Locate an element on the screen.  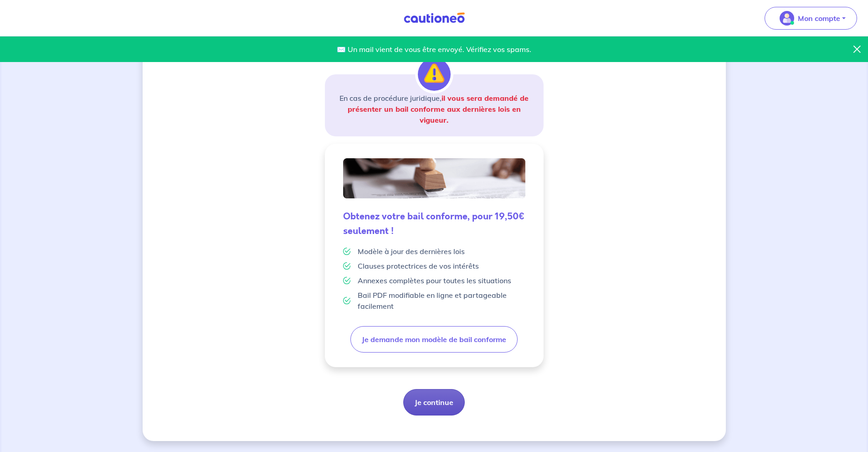
p: Mon compte is located at coordinates (819, 18).